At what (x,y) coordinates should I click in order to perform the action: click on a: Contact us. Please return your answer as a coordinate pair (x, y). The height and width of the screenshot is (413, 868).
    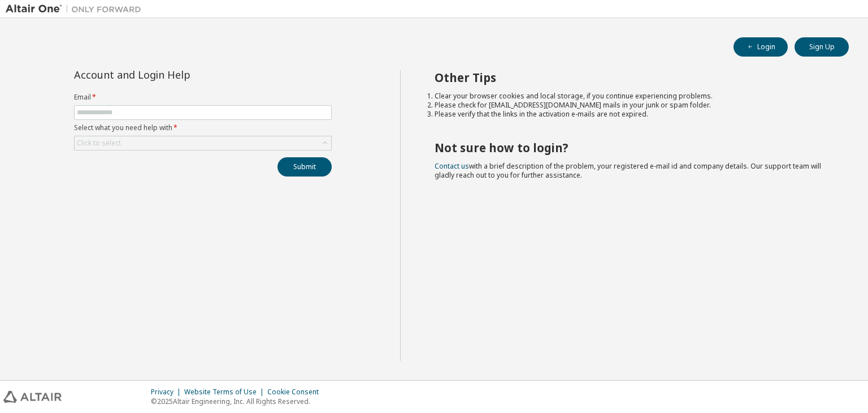
    Looking at the image, I should click on (452, 166).